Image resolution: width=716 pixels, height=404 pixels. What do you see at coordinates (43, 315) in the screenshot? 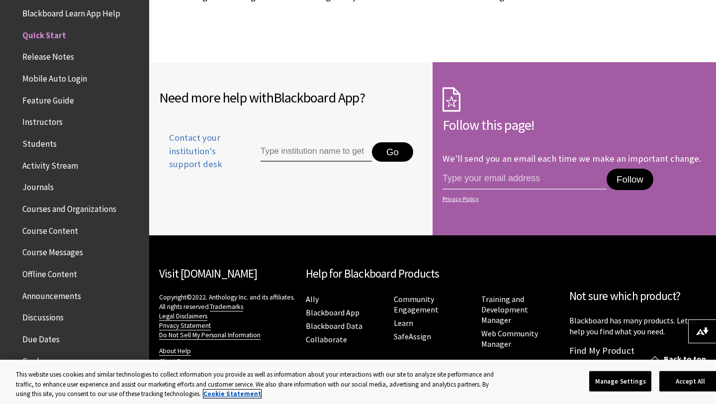
I see `span: Discussions` at bounding box center [43, 315].